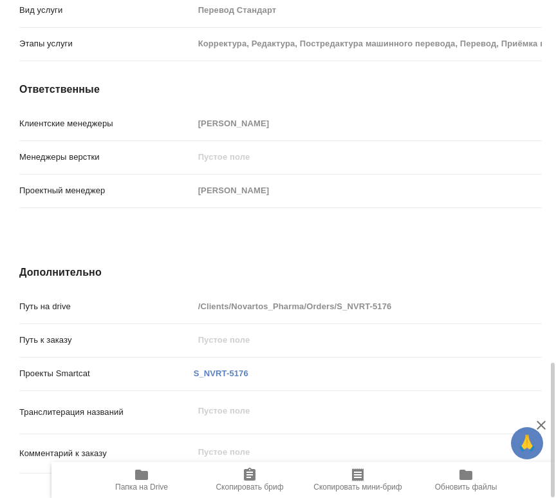 This screenshot has width=556, height=498. Describe the element at coordinates (466, 480) in the screenshot. I see `button: Обновить файлы` at that location.